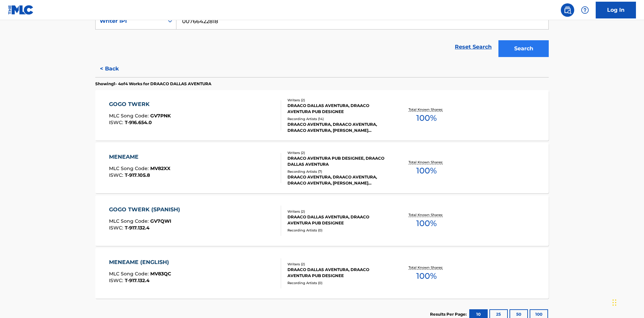 This screenshot has width=644, height=318. Describe the element at coordinates (322, 273) in the screenshot. I see `a: MENEAME (ENGLISH)MLC Song Code:MV83QCISWC:T-917.132.4Writers (2)DRAACO DALLAS AVENTURA, DRAACO AV...` at that location.